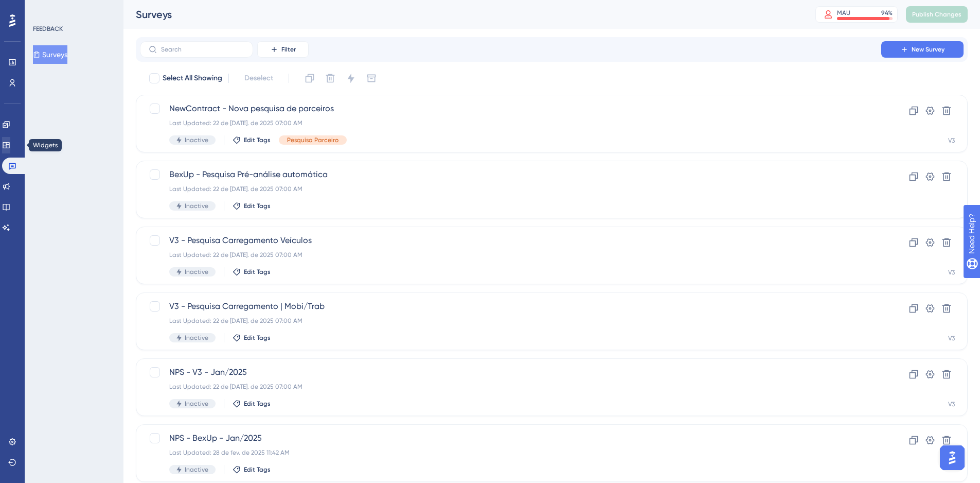 This screenshot has height=483, width=980. Describe the element at coordinates (843, 13) in the screenshot. I see `div: MAU` at that location.